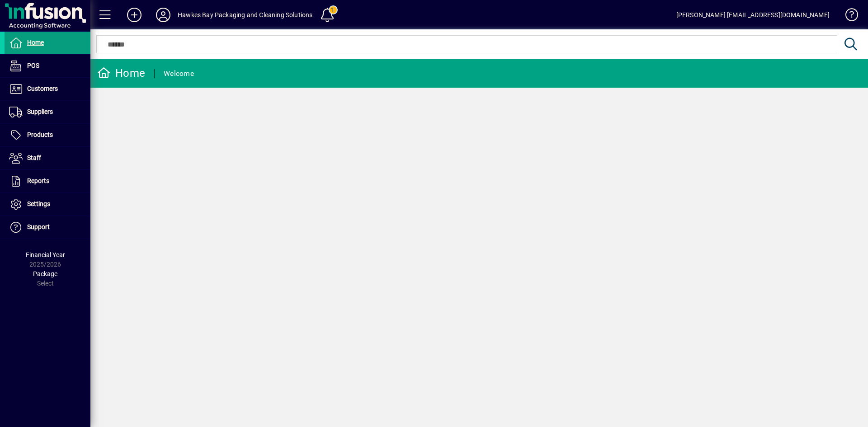 The width and height of the screenshot is (868, 427). I want to click on span: Settings, so click(38, 204).